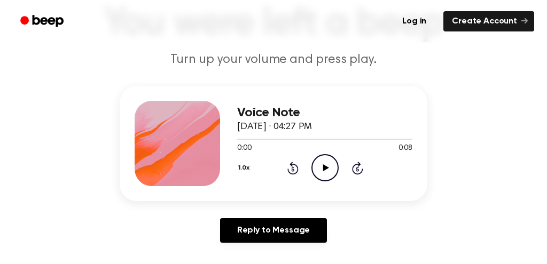  What do you see at coordinates (273, 231) in the screenshot?
I see `a: Reply to Message` at bounding box center [273, 231].